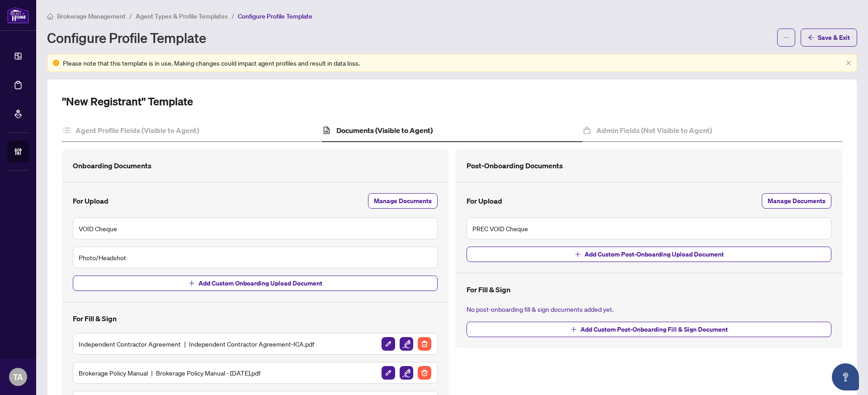  Describe the element at coordinates (18, 377) in the screenshot. I see `span: TA` at that location.